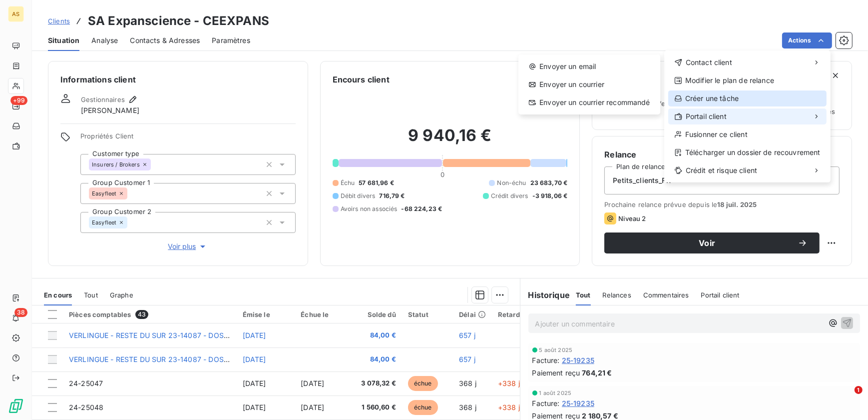 Image resolution: width=868 pixels, height=420 pixels. What do you see at coordinates (589, 66) in the screenshot?
I see `div: Envoyer un email` at bounding box center [589, 66].